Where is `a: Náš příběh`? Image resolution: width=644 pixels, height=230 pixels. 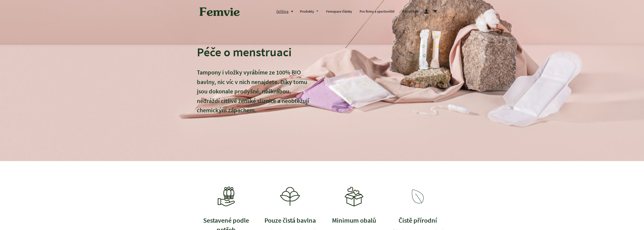
a: Náš příběh is located at coordinates (410, 12).